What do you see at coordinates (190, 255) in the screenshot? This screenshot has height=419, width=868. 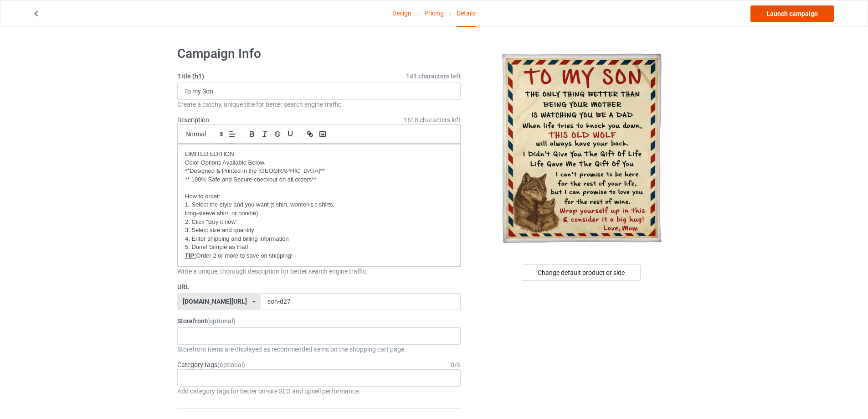 I see `u: TIP:` at bounding box center [190, 255].